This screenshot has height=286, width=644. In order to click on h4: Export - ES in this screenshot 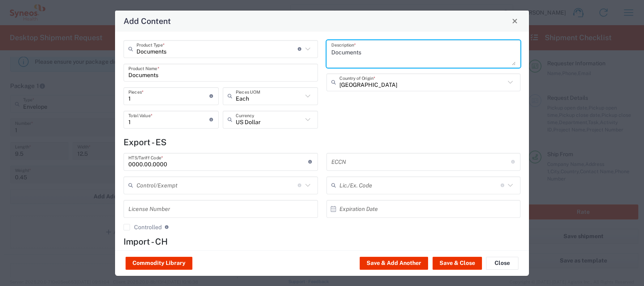, I will do `click(322, 142)`.